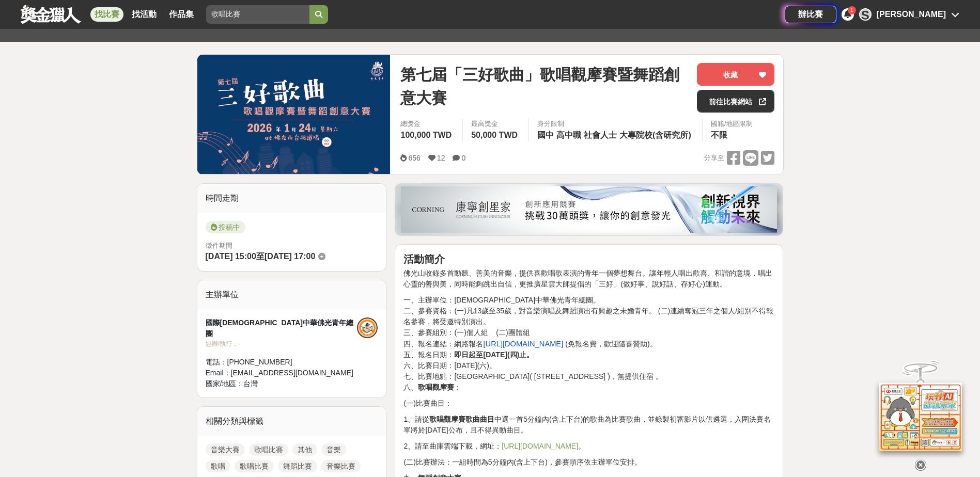  I want to click on span: 12, so click(441, 158).